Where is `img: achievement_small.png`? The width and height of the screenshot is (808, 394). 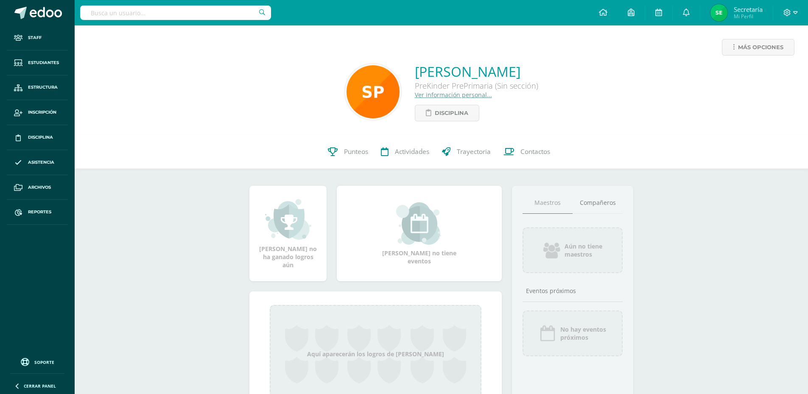 img: achievement_small.png is located at coordinates (288, 219).